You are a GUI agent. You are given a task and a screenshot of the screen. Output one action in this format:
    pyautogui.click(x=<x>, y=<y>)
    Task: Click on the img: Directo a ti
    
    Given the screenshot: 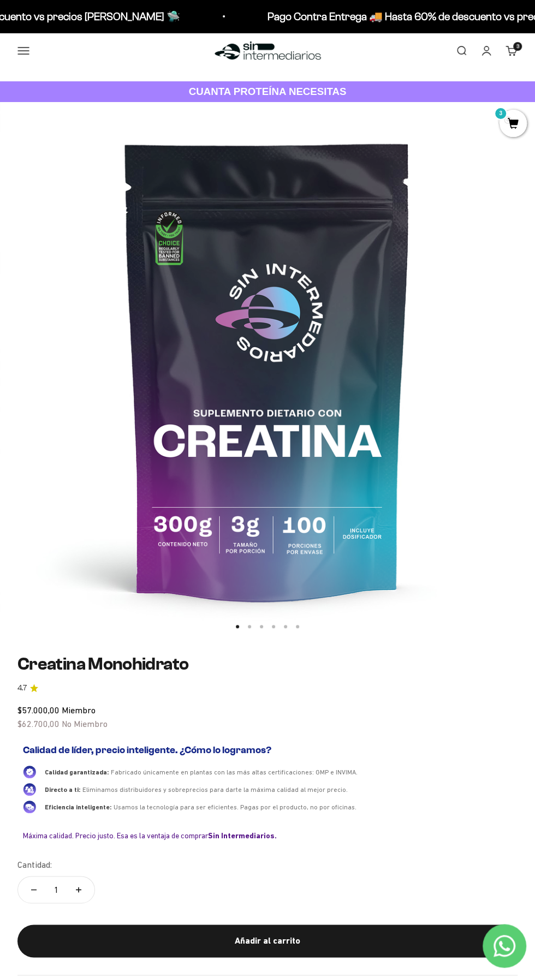 What is the action you would take?
    pyautogui.click(x=29, y=789)
    